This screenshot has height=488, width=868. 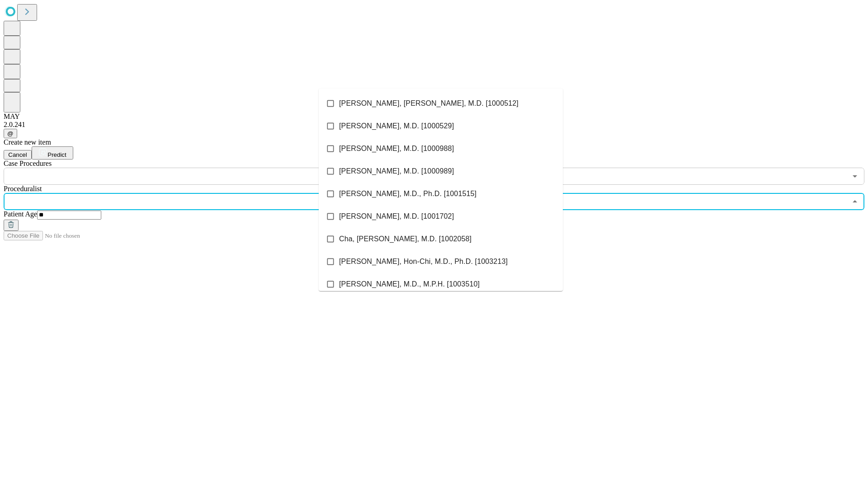 What do you see at coordinates (27, 142) in the screenshot?
I see `span: Create new item` at bounding box center [27, 142].